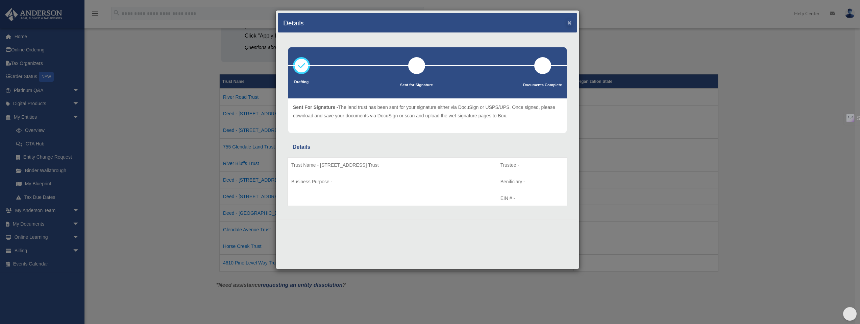  Describe the element at coordinates (316, 107) in the screenshot. I see `span: Sent For Signature -` at that location.